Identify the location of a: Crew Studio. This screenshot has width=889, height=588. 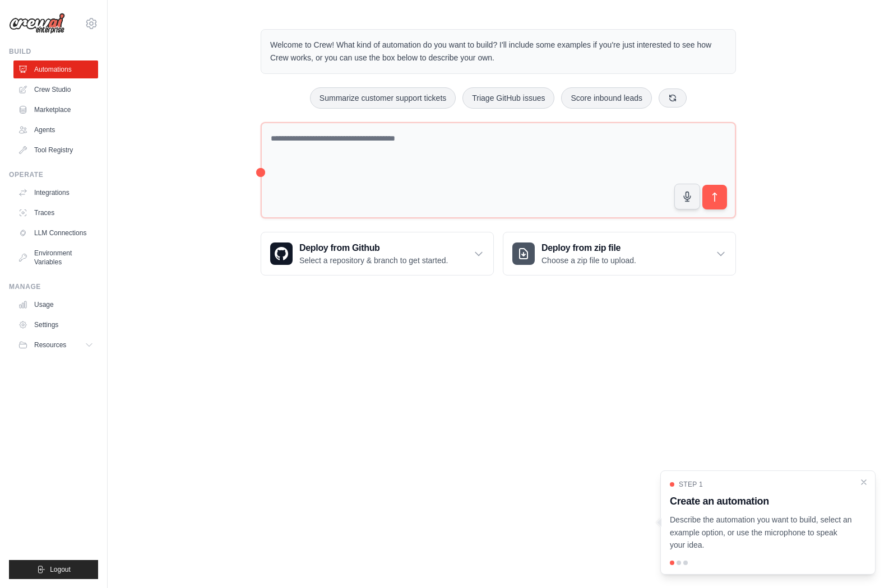
(55, 90).